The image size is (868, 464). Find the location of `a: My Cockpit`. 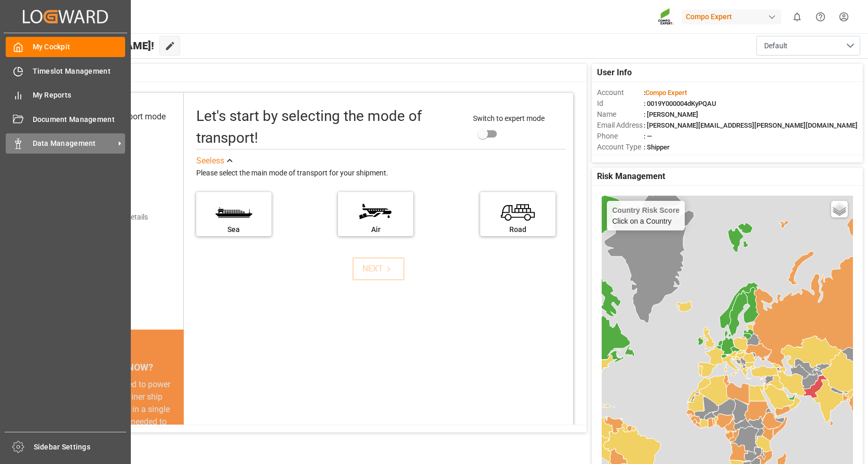

a: My Cockpit is located at coordinates (65, 47).